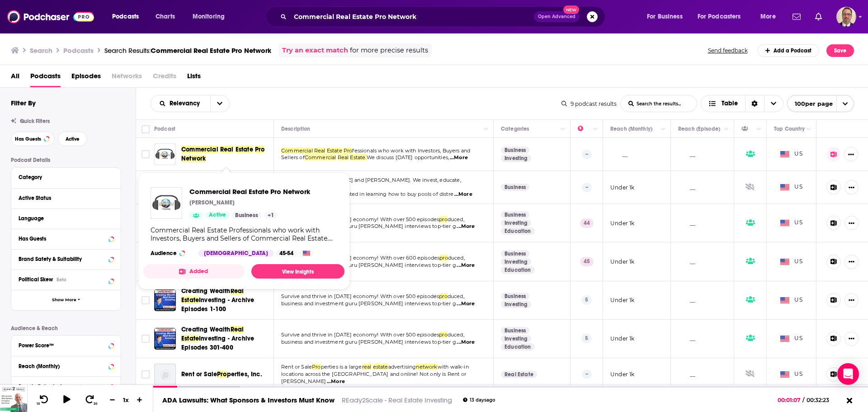 The height and width of the screenshot is (412, 868). Describe the element at coordinates (45, 78) in the screenshot. I see `a: Podcasts` at that location.